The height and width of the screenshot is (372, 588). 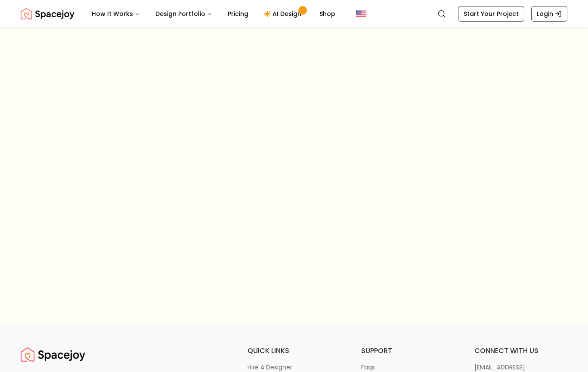 I want to click on p: faqs, so click(x=368, y=367).